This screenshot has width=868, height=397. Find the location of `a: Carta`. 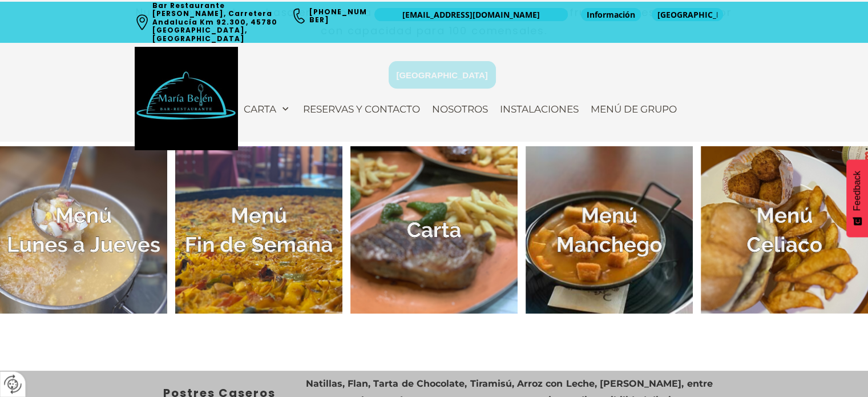

a: Carta is located at coordinates (267, 109).